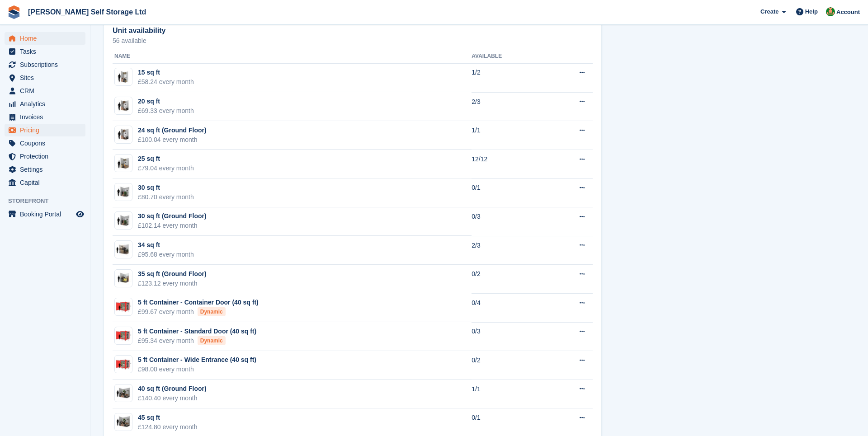 This screenshot has height=436, width=868. I want to click on span: Account, so click(848, 12).